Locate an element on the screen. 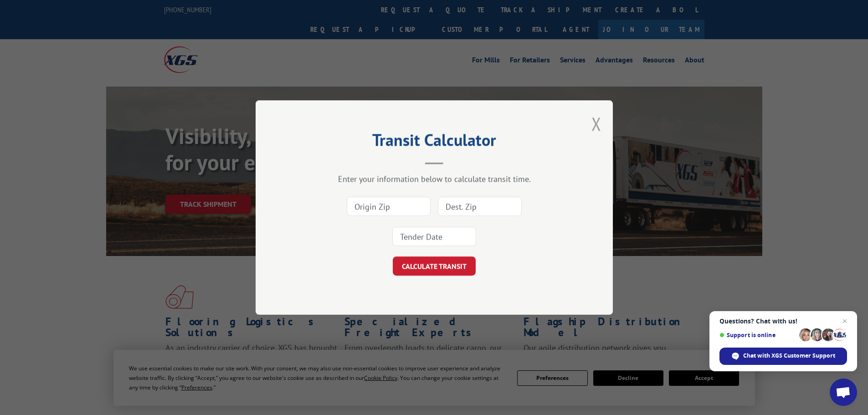 This screenshot has height=415, width=868. span: Close chat is located at coordinates (844, 321).